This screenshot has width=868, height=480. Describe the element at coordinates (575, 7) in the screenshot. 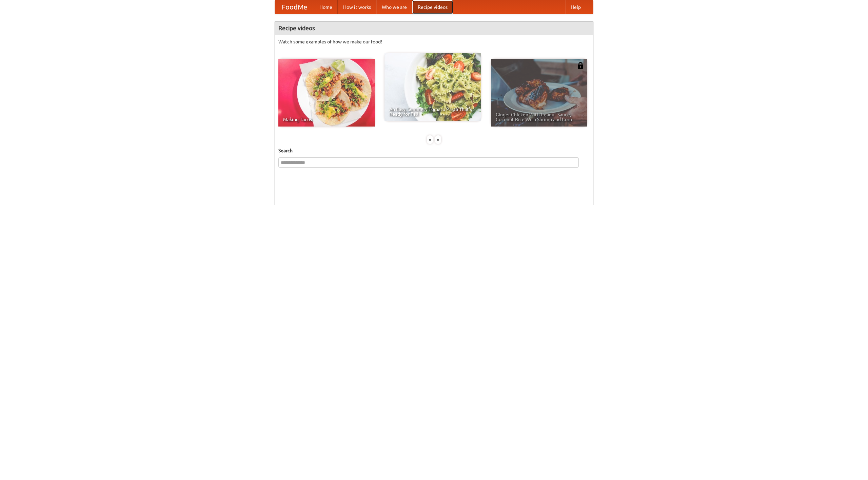

I see `a: Help` at that location.